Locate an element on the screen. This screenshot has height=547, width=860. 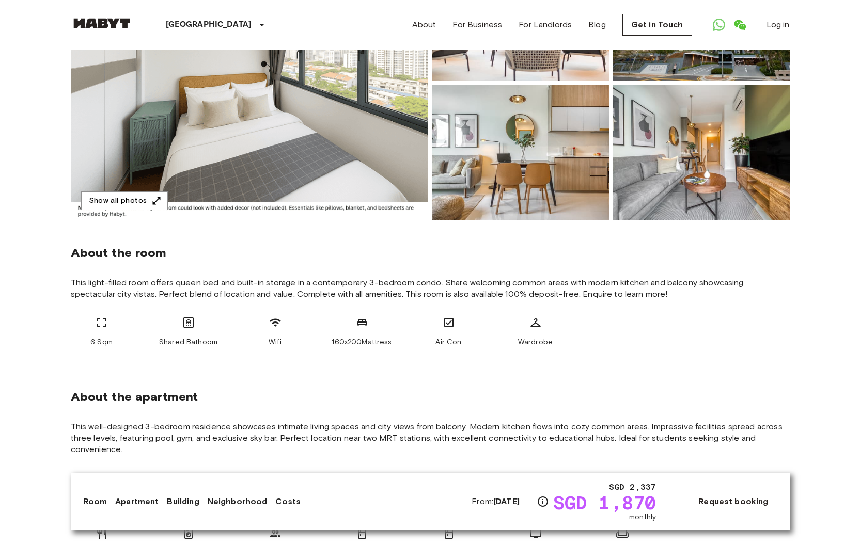
span: From: is located at coordinates (495, 502).